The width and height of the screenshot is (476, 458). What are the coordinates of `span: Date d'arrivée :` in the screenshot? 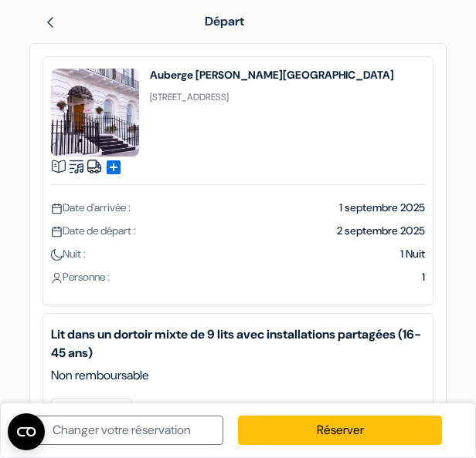 It's located at (90, 208).